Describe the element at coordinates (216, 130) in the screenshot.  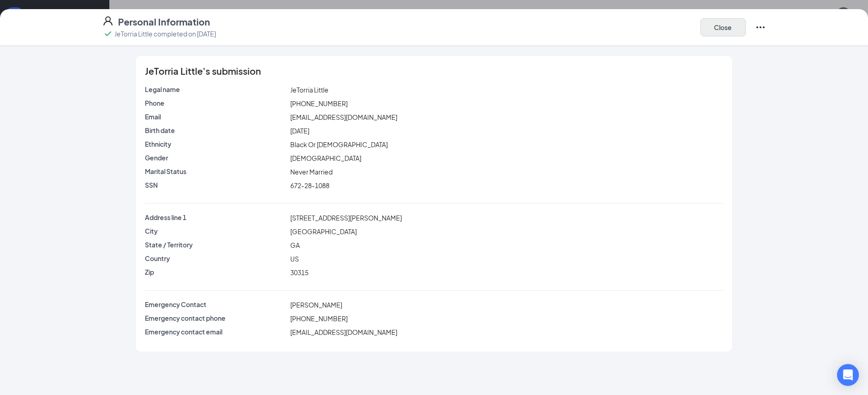
I see `p: Birth date` at that location.